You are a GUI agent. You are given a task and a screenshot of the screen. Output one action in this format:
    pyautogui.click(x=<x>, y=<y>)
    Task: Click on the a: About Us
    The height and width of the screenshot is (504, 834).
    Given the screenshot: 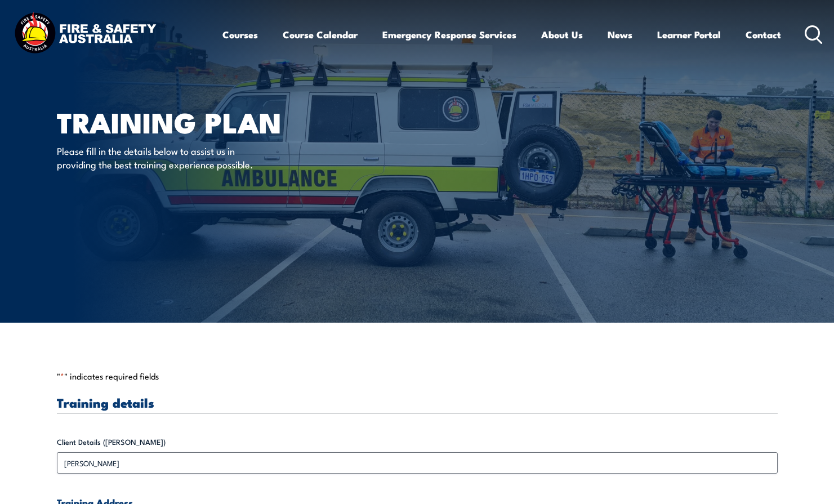 What is the action you would take?
    pyautogui.click(x=562, y=34)
    